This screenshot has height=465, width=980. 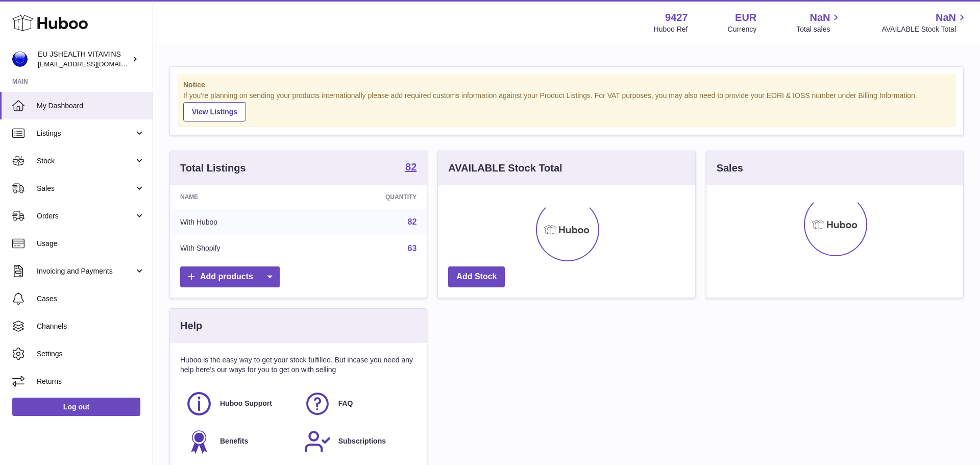 I want to click on a: FAQ, so click(x=358, y=404).